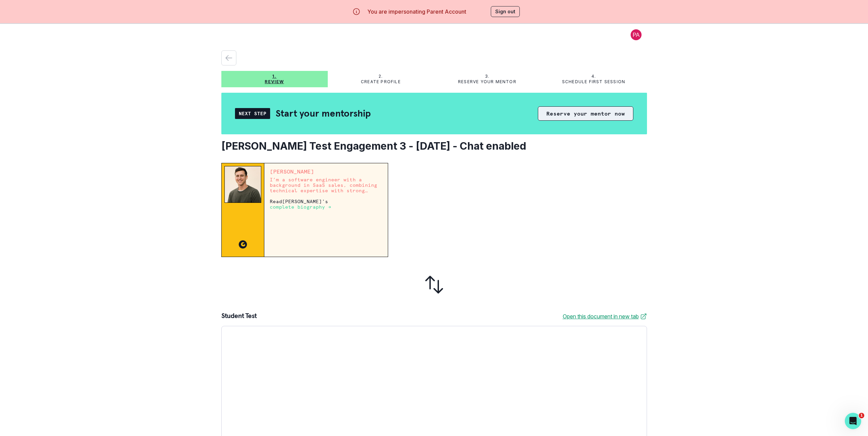  I want to click on p: Schedule first session, so click(593, 82).